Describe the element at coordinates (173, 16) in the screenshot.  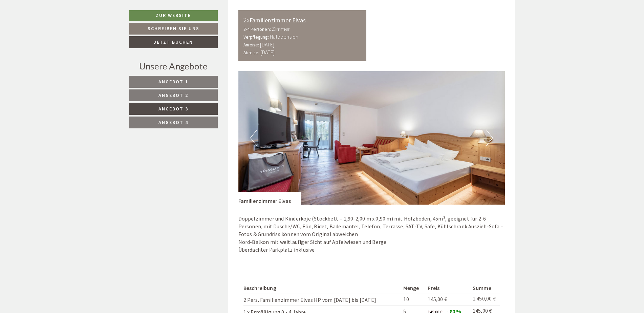
I see `a: Zur Website` at that location.